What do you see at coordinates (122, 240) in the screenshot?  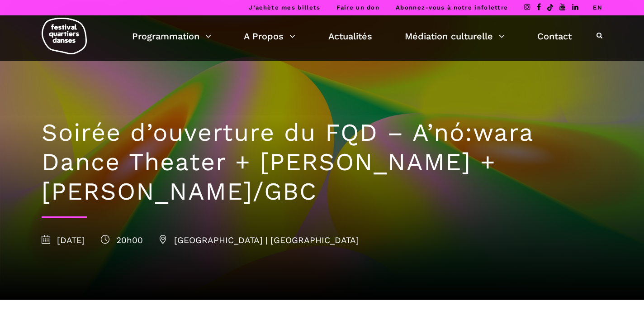 I see `span: 20h00` at bounding box center [122, 240].